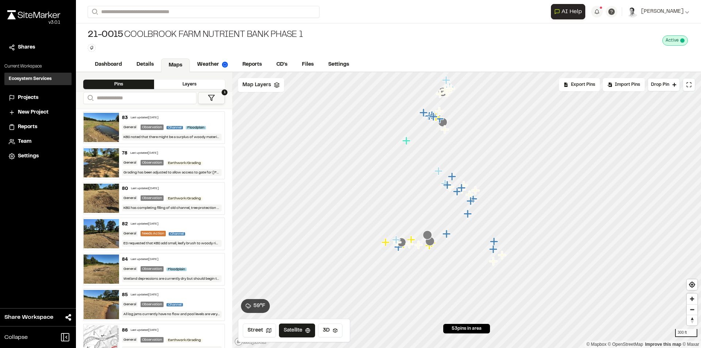 This screenshot has height=348, width=701. I want to click on span: AI Help, so click(572, 12).